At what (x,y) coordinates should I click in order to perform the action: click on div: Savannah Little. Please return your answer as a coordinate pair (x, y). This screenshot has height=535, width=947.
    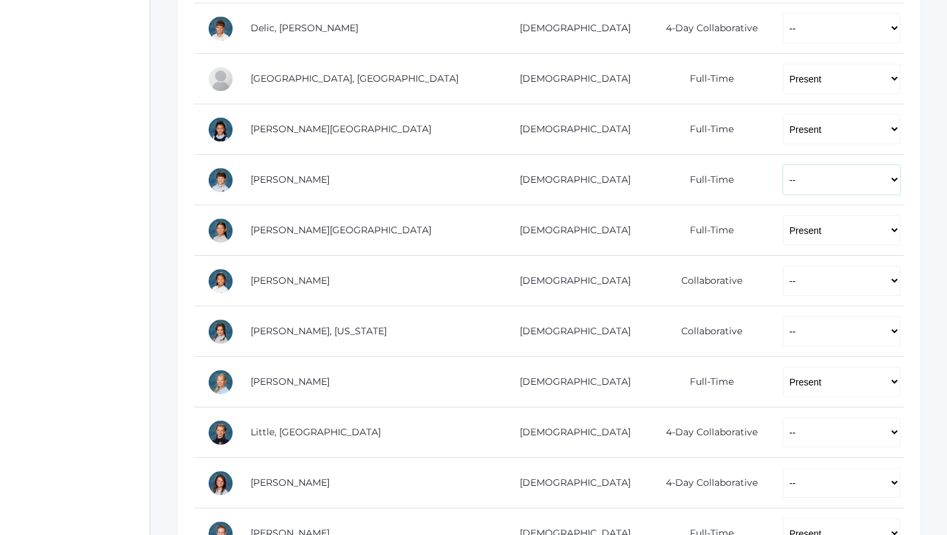
    Looking at the image, I should click on (221, 432).